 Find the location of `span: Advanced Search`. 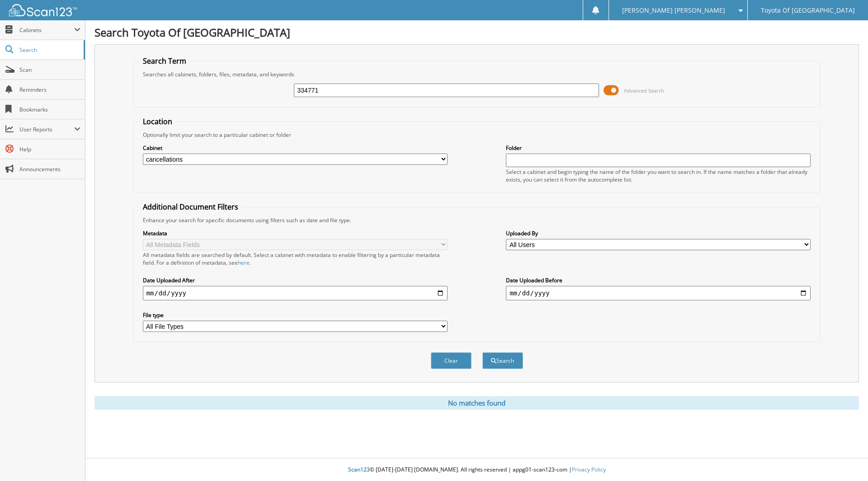

span: Advanced Search is located at coordinates (644, 91).